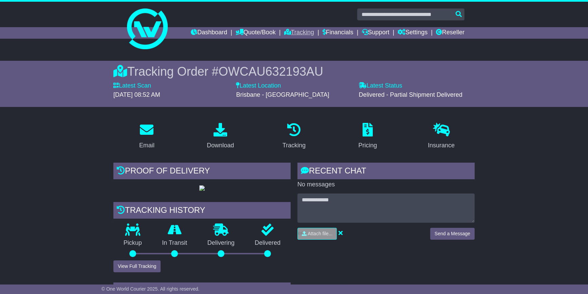 The height and width of the screenshot is (294, 588). Describe the element at coordinates (338, 33) in the screenshot. I see `a: Financials` at that location.